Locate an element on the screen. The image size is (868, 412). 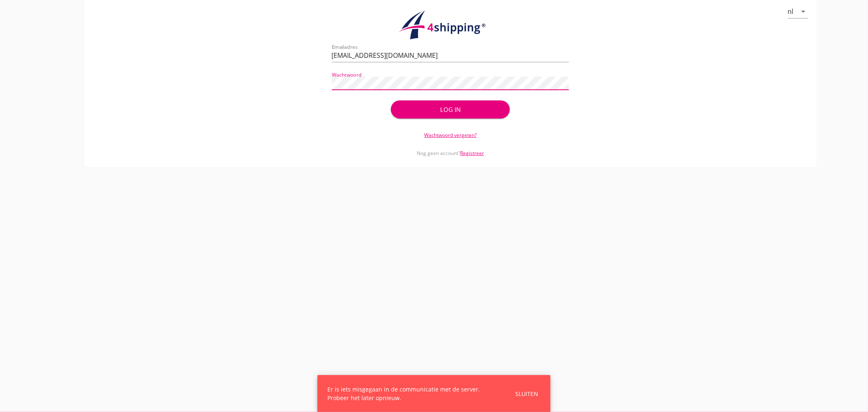
div: Nog geen account? is located at coordinates (450, 148).